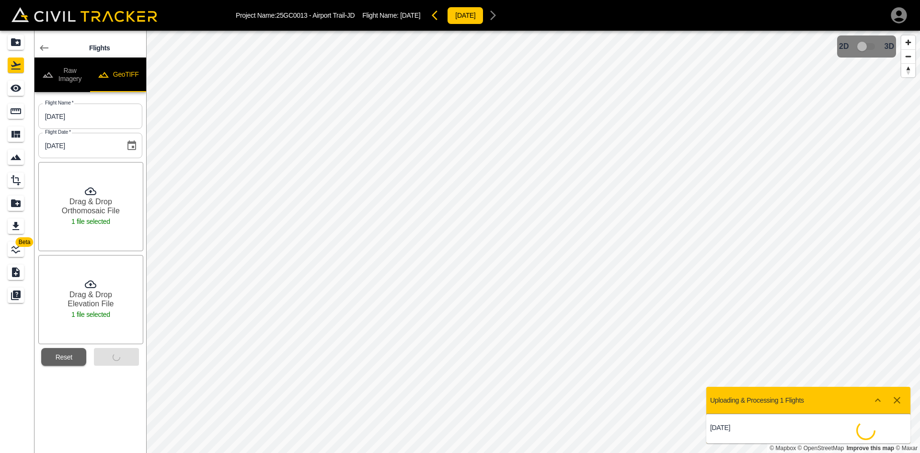 The height and width of the screenshot is (453, 920). Describe the element at coordinates (878, 400) in the screenshot. I see `button: Show more` at that location.